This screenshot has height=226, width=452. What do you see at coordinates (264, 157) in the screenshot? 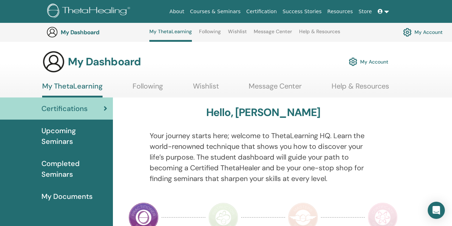
I see `p: Your journey starts here; welcome to ThetaLearning HQ. Learn the world-renowned technique that sh...` at bounding box center [264, 157].